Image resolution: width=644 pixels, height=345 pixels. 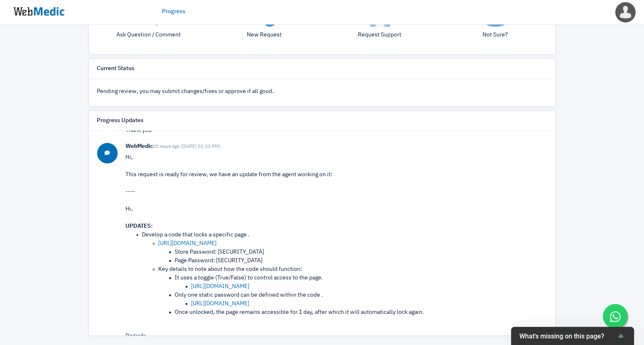 I want to click on h6: Progress Updates, so click(x=120, y=121).